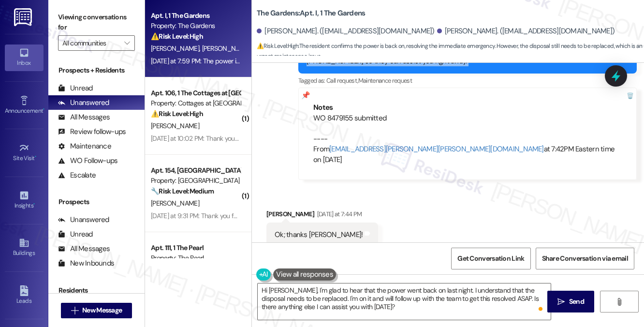  I want to click on div: Property: The Gardens, so click(196, 26).